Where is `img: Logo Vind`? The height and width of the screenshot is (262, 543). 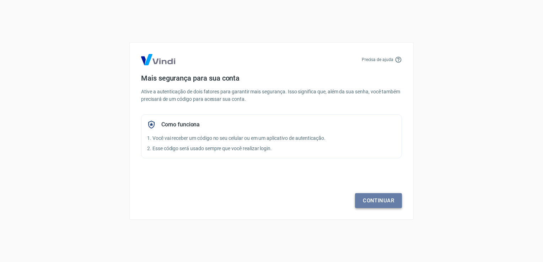
img: Logo Vind is located at coordinates (158, 60).